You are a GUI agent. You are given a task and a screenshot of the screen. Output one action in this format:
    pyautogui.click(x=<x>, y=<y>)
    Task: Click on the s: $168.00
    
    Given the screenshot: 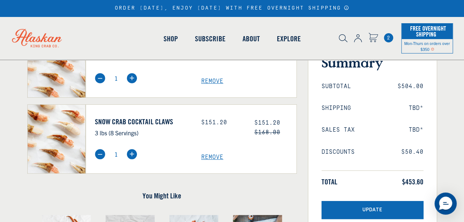 What is the action you would take?
    pyautogui.click(x=267, y=133)
    